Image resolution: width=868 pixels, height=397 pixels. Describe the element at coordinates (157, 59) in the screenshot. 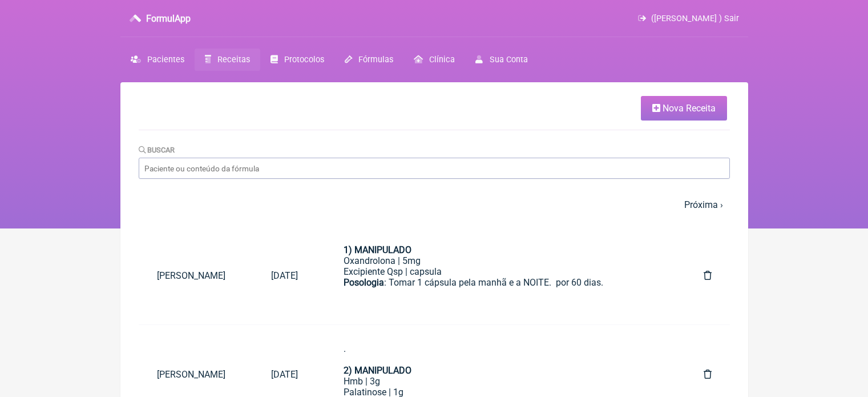

I see `a: Pacientes` at that location.